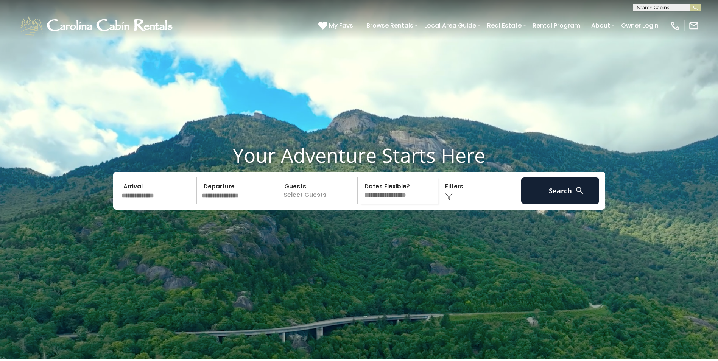  Describe the element at coordinates (319, 191) in the screenshot. I see `p: Select Guests` at that location.